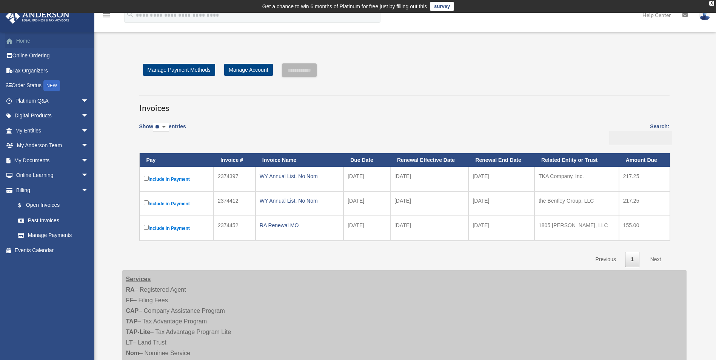 This screenshot has height=360, width=716. What do you see at coordinates (53, 220) in the screenshot?
I see `a: Past Invoices` at bounding box center [53, 220].